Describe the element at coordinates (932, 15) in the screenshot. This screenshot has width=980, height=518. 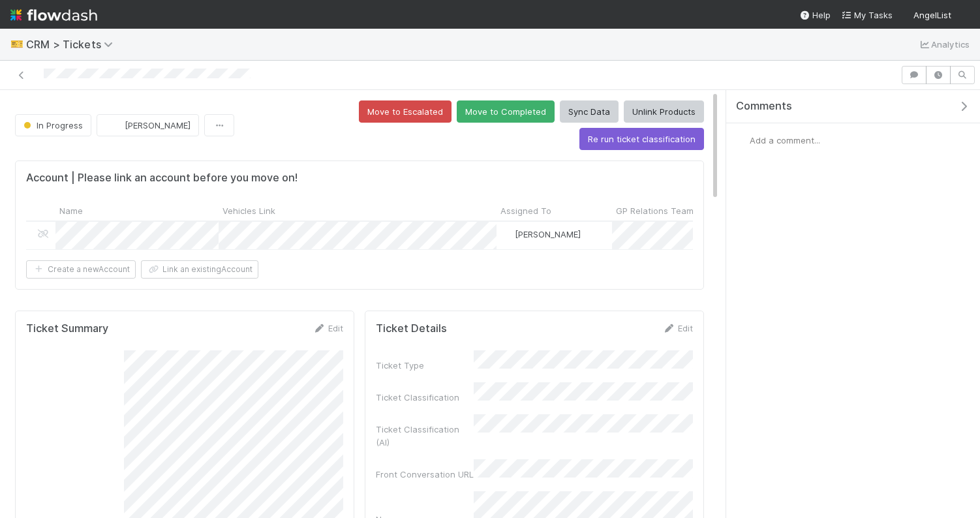
I see `span: AngelList` at that location.